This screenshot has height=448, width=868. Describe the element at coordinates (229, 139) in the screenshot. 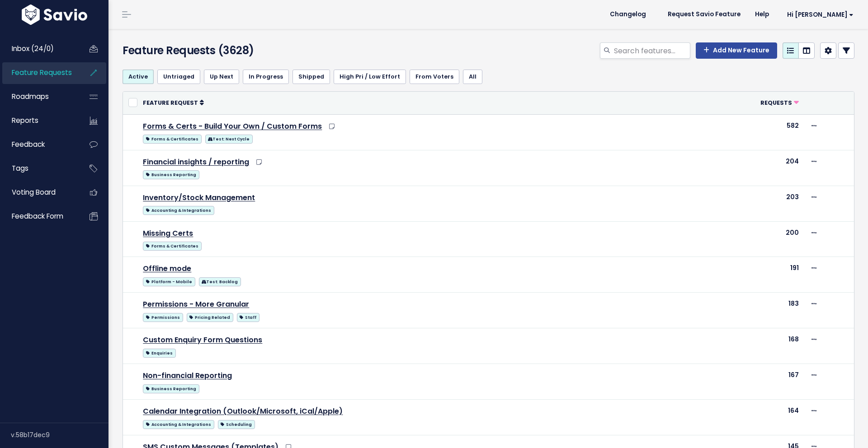

I see `span: Test: Next Cycle` at that location.